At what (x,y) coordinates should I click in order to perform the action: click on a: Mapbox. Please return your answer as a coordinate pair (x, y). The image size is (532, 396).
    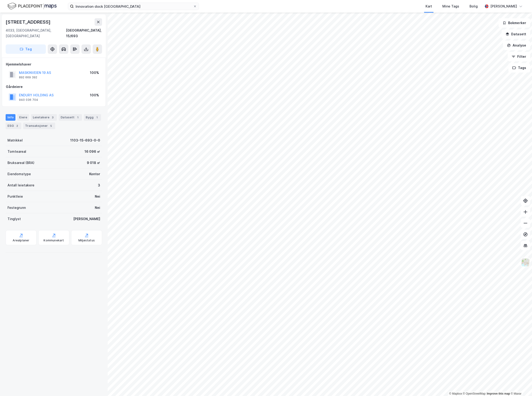
    Looking at the image, I should click on (455, 394).